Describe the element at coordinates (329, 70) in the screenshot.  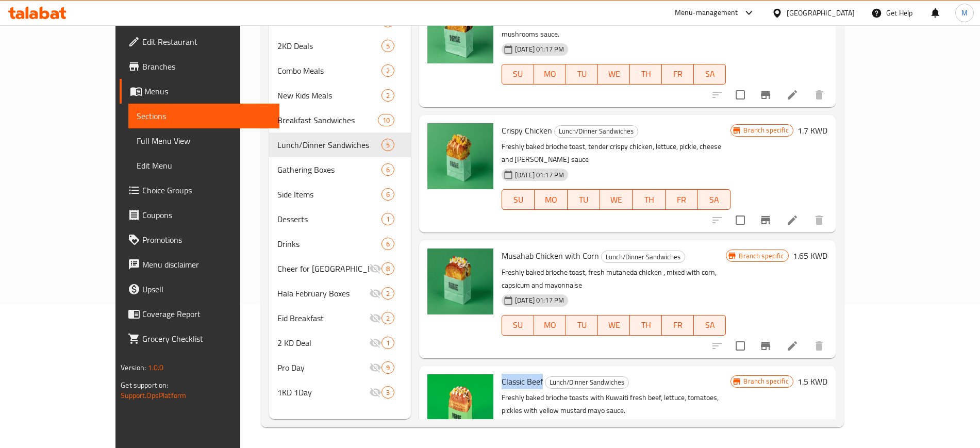
I see `div: Combo Meals` at that location.